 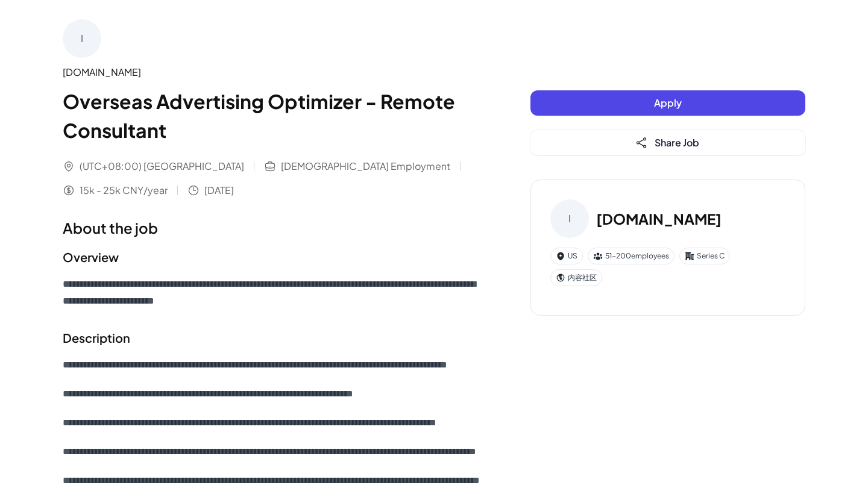 I want to click on div: US, so click(x=567, y=256).